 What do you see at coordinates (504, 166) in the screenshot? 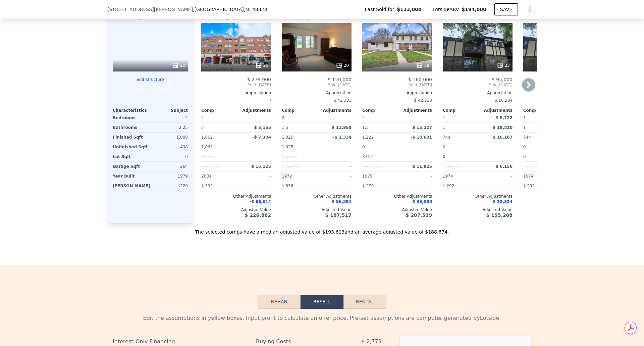
I see `span: $ 6,156` at bounding box center [504, 166].